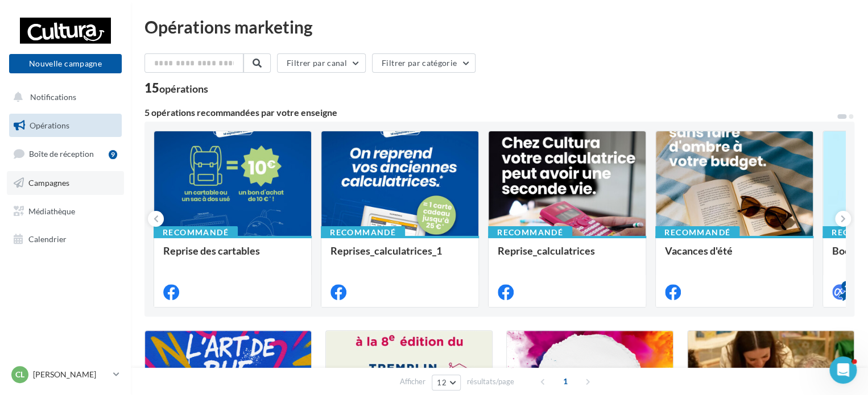  I want to click on div: 4, so click(846, 286).